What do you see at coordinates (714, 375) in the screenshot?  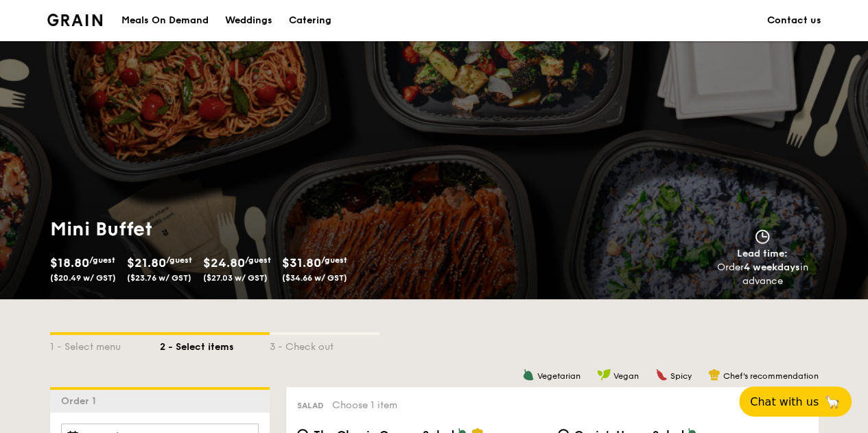 I see `img: icon-chef-hat.a58ddaea.svg` at bounding box center [714, 375].